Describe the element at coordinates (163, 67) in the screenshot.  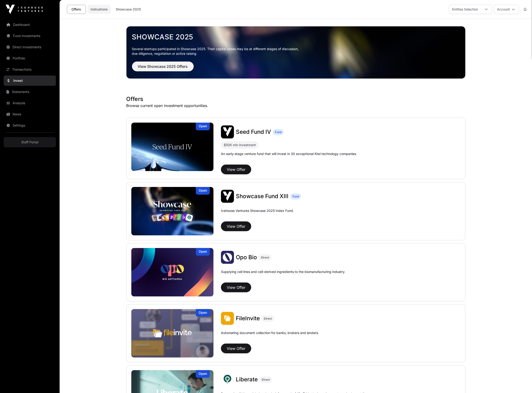
I see `button: View Showcase 2025 Offers` at that location.